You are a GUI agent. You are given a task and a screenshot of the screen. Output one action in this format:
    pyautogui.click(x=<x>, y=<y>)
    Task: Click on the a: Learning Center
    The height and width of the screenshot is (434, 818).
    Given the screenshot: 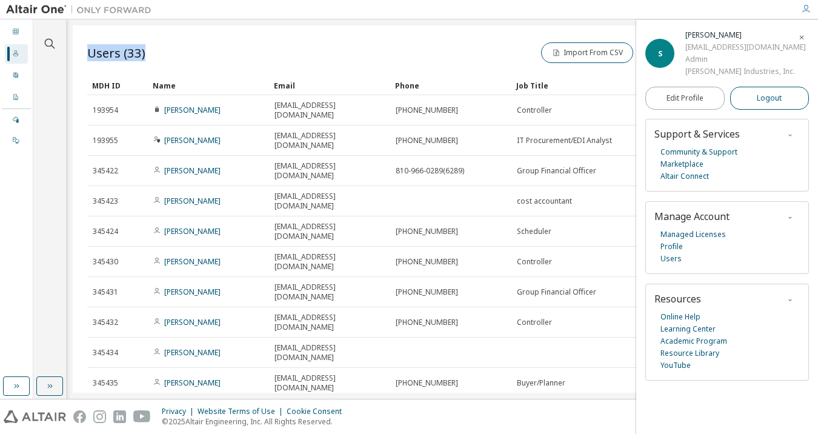 What is the action you would take?
    pyautogui.click(x=688, y=329)
    